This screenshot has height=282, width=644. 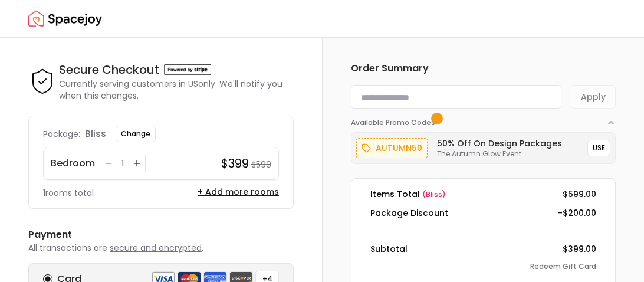 What do you see at coordinates (187, 70) in the screenshot?
I see `img: Powered by stripe` at bounding box center [187, 70].